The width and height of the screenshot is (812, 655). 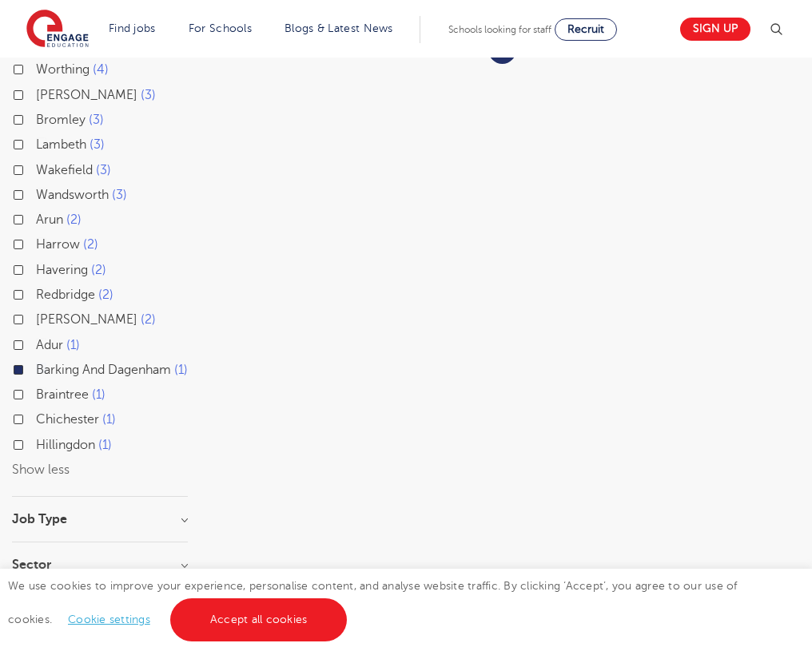 What do you see at coordinates (41, 470) in the screenshot?
I see `button: Show less` at bounding box center [41, 470].